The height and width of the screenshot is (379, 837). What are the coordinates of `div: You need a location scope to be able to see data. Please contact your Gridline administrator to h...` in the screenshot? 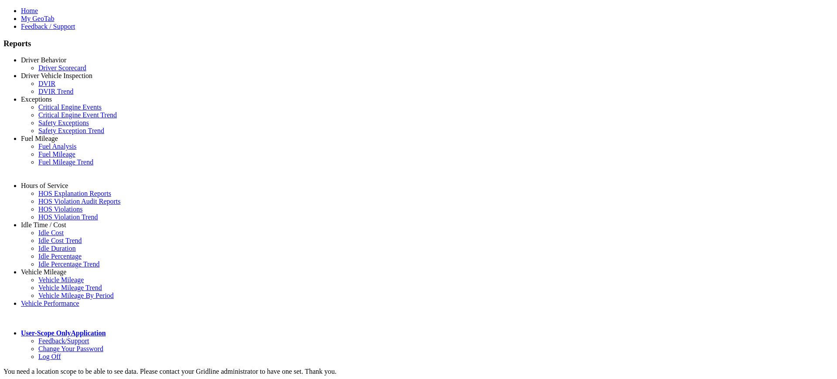 It's located at (419, 372).